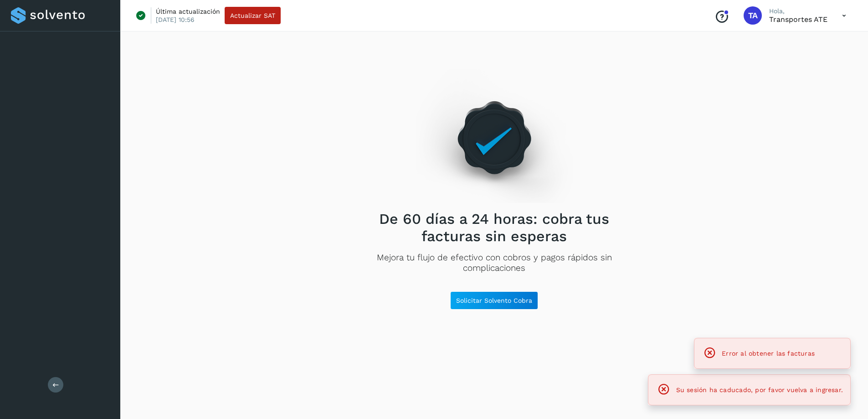 This screenshot has height=419, width=868. What do you see at coordinates (252, 16) in the screenshot?
I see `button: Actualizar SAT` at bounding box center [252, 16].